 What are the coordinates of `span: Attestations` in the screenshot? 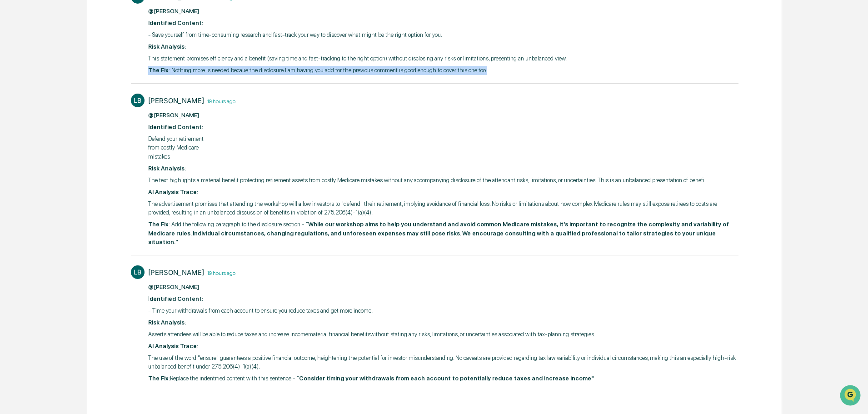 It's located at (94, 119).